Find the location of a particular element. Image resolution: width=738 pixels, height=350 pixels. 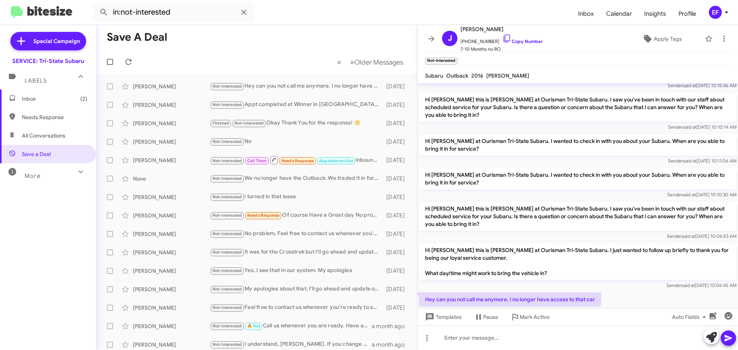

div: Call us whenever you are ready. Have a great day! is located at coordinates (291, 326).